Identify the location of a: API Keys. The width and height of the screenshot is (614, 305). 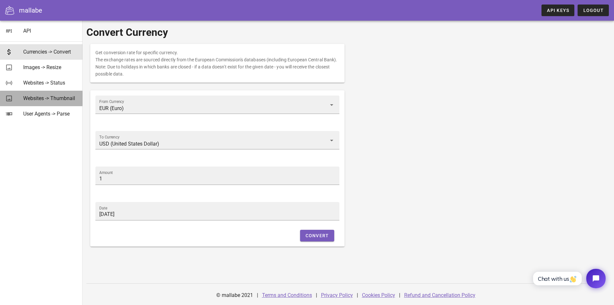
(558, 10).